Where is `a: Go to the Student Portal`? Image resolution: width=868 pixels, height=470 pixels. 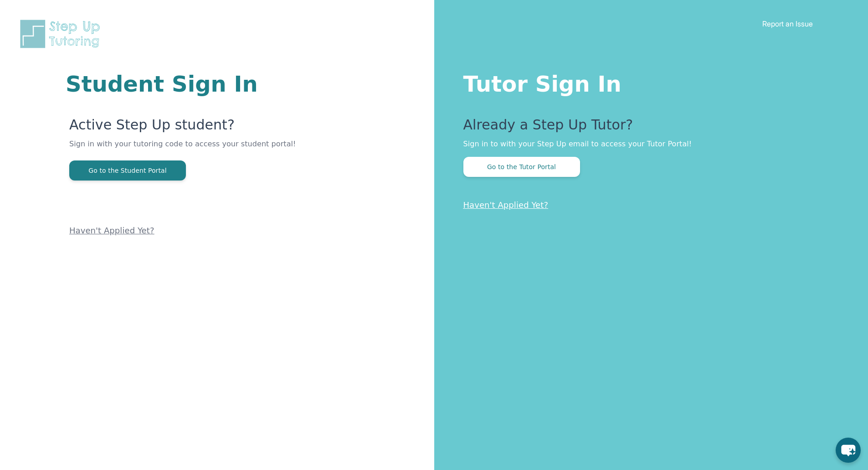
a: Go to the Student Portal is located at coordinates (127, 170).